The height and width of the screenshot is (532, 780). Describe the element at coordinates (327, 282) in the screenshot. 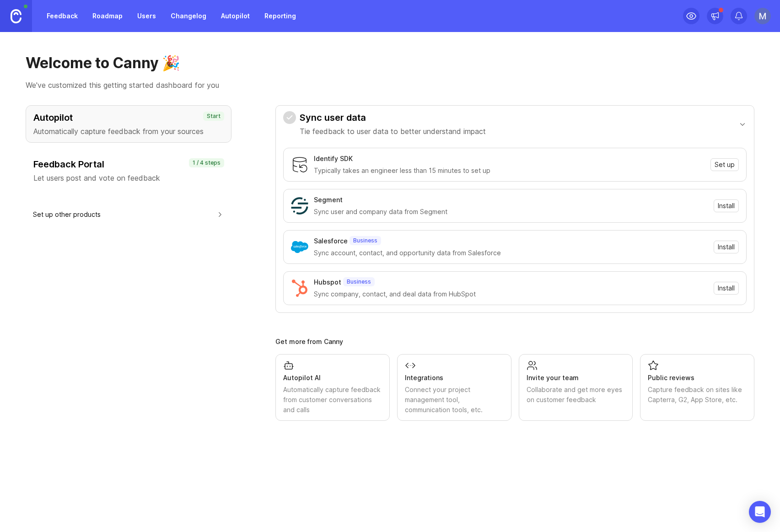

I see `div: Hubspot` at that location.